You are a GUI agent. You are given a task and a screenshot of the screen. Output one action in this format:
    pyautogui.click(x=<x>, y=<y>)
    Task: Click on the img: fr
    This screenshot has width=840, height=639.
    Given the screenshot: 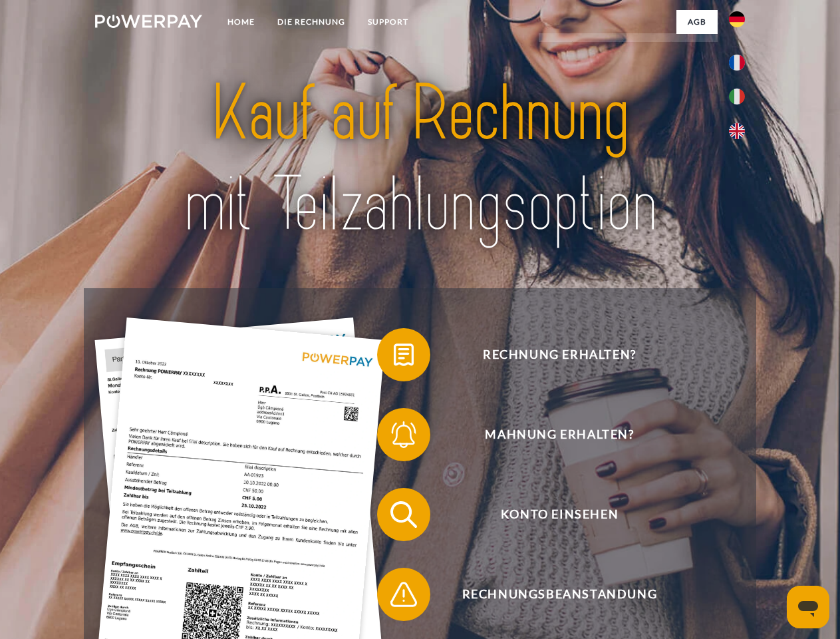 What is the action you would take?
    pyautogui.click(x=737, y=63)
    